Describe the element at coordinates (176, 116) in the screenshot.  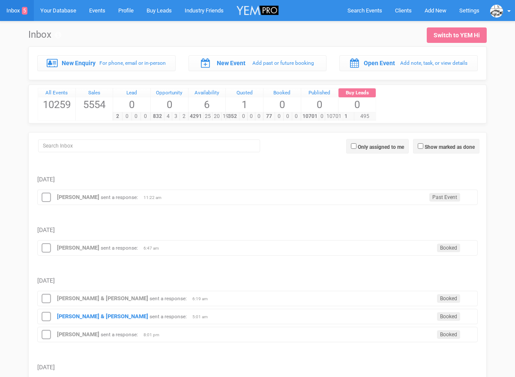
I see `span: 3` at that location.